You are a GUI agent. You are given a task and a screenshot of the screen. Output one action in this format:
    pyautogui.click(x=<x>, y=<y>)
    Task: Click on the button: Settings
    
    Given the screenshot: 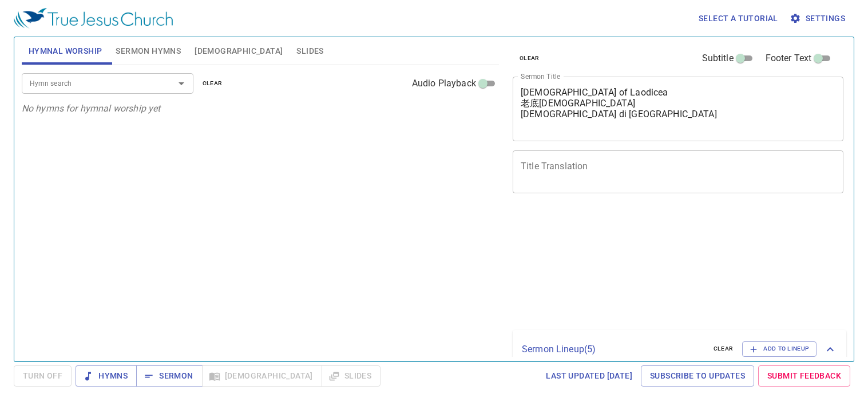 What is the action you would take?
    pyautogui.click(x=818, y=18)
    